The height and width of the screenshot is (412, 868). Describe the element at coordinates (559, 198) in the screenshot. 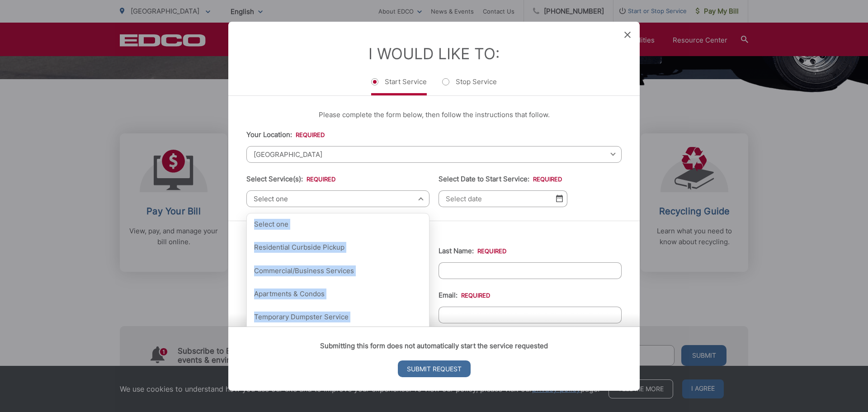

I see `img: Select date` at that location.